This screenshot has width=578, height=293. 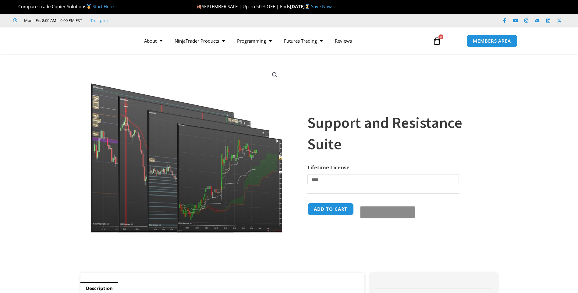 I want to click on nav: Menu, so click(x=282, y=41).